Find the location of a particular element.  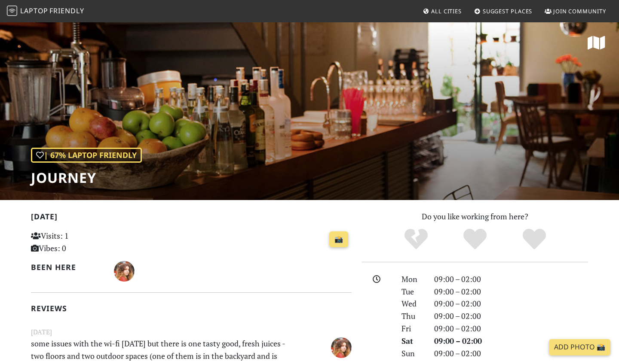

img: LaptopFriendly is located at coordinates (12, 11).